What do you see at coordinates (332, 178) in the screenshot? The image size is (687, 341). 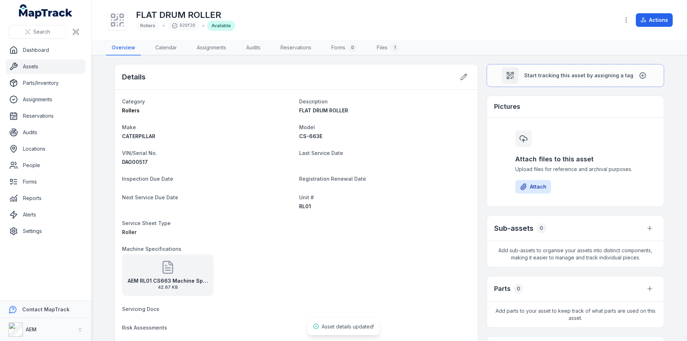 I see `span: Registration Renewal Date` at bounding box center [332, 178].